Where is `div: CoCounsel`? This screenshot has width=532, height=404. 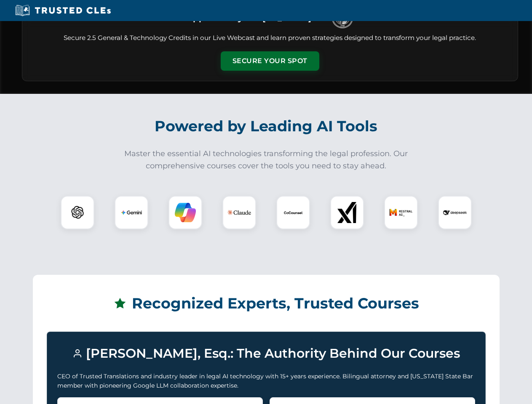
div: CoCounsel is located at coordinates (293, 213).